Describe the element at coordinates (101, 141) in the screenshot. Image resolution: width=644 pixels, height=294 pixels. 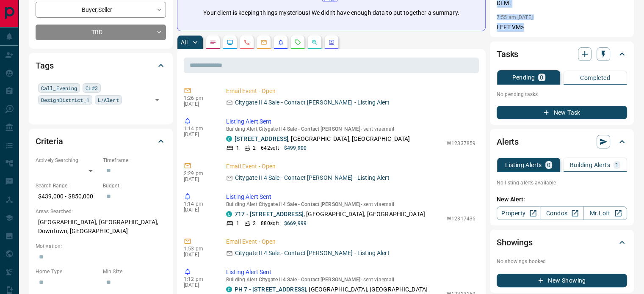
I see `div: Criteria` at that location.